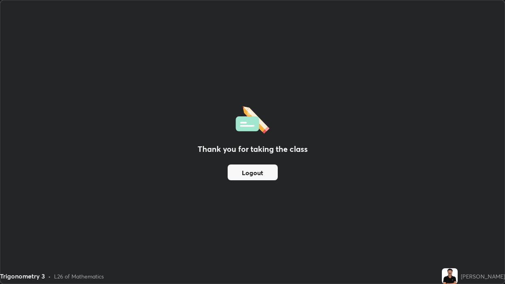  I want to click on h2: Thank you for taking the class, so click(252, 149).